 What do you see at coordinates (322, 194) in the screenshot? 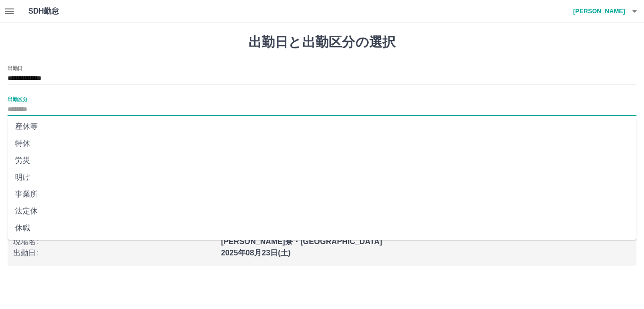
I see `li: 事業所` at bounding box center [322, 194].